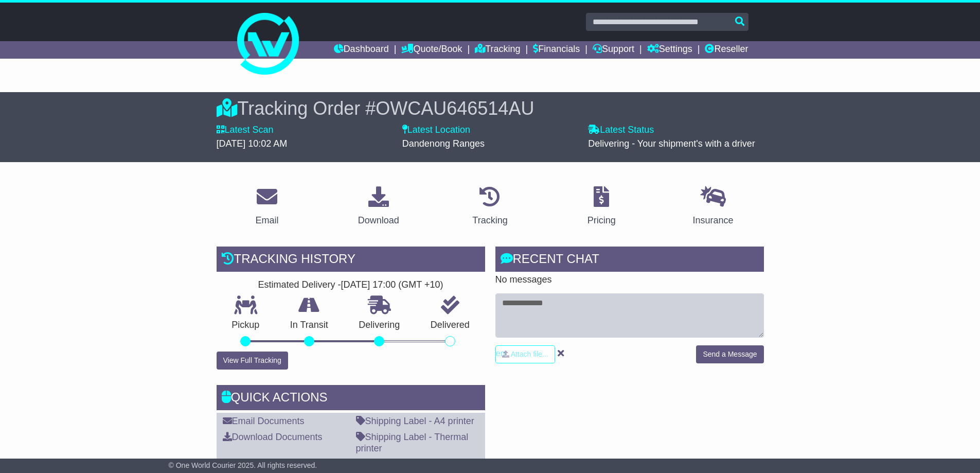  Describe the element at coordinates (246, 325) in the screenshot. I see `p: Pickup` at that location.